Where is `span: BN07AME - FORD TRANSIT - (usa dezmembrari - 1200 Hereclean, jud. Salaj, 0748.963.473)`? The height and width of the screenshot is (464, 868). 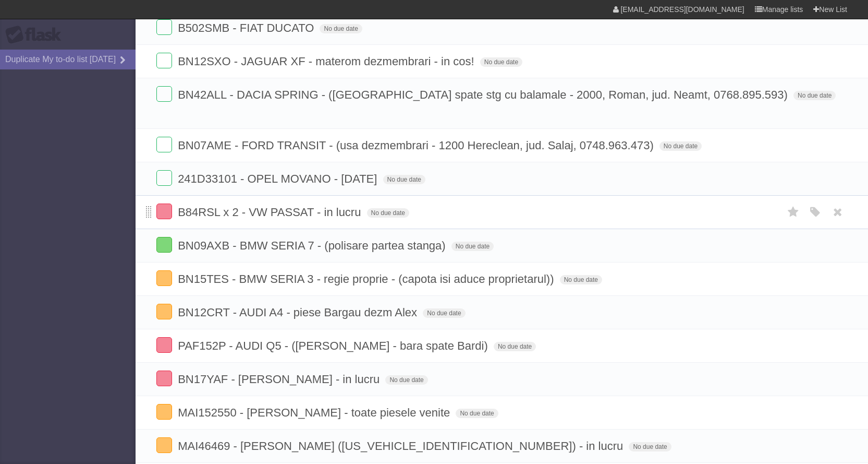 span: BN07AME - FORD TRANSIT - (usa dezmembrari - 1200 Hereclean, jud. Salaj, 0748.963.473) is located at coordinates (417, 145).